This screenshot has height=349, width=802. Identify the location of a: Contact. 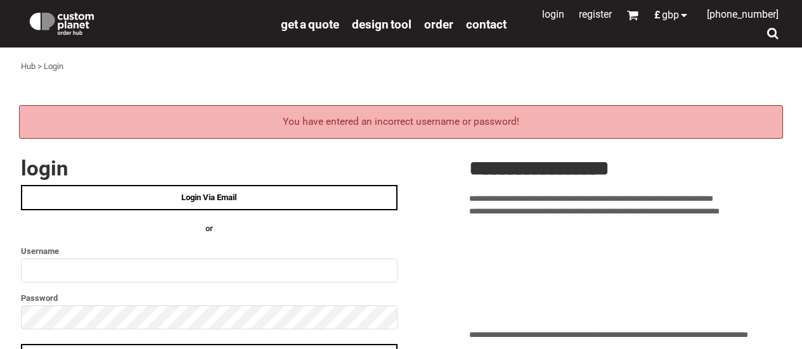
(486, 23).